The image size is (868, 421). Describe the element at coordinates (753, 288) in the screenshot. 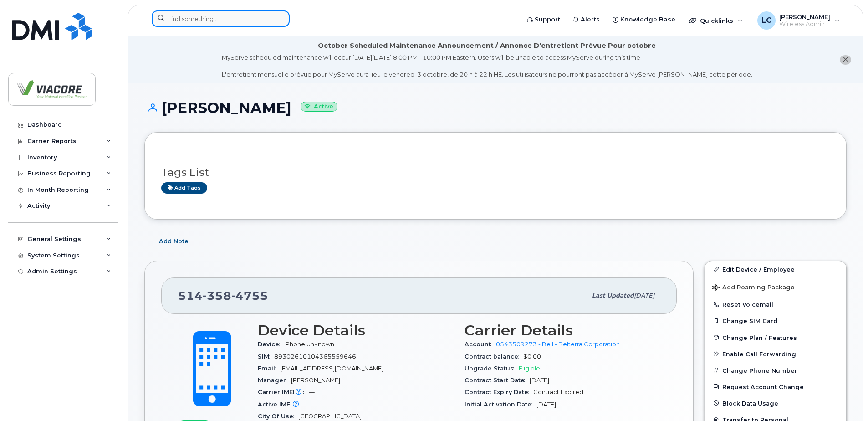

I see `span: Add Roaming Package` at that location.